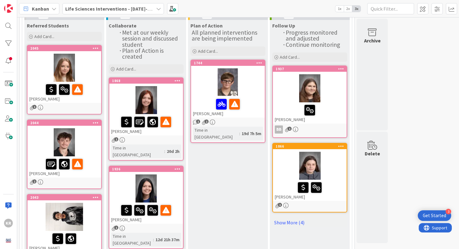 Image resolution: width=459 pixels, height=249 pixels. What do you see at coordinates (8, 8) in the screenshot?
I see `img: Visit kanbanzone.com` at bounding box center [8, 8].